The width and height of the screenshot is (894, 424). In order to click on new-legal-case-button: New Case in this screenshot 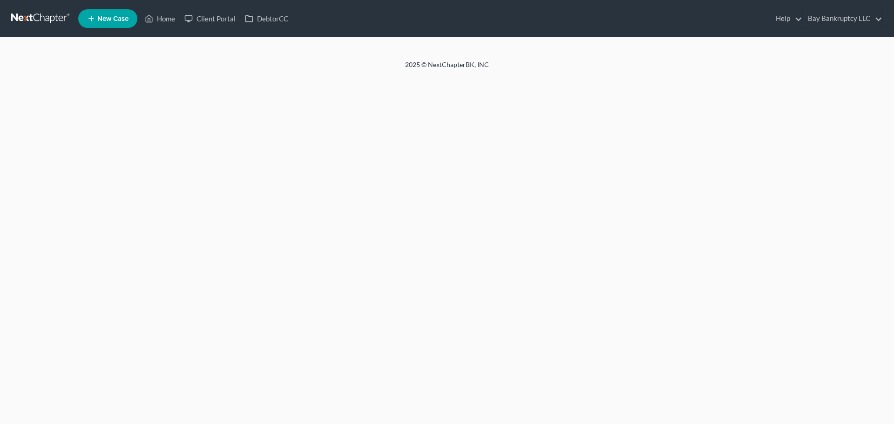, I will do `click(108, 19)`.